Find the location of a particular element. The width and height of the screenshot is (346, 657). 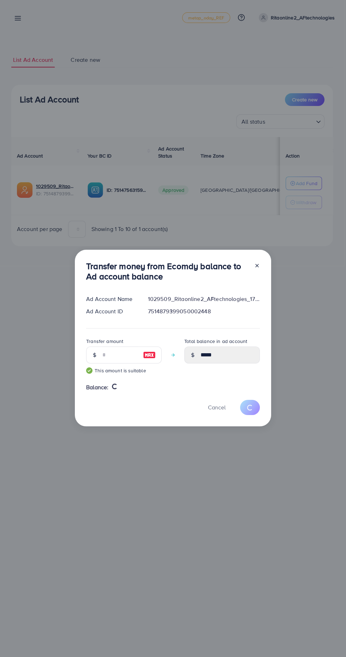

div: Ad Account ID is located at coordinates (111, 311).